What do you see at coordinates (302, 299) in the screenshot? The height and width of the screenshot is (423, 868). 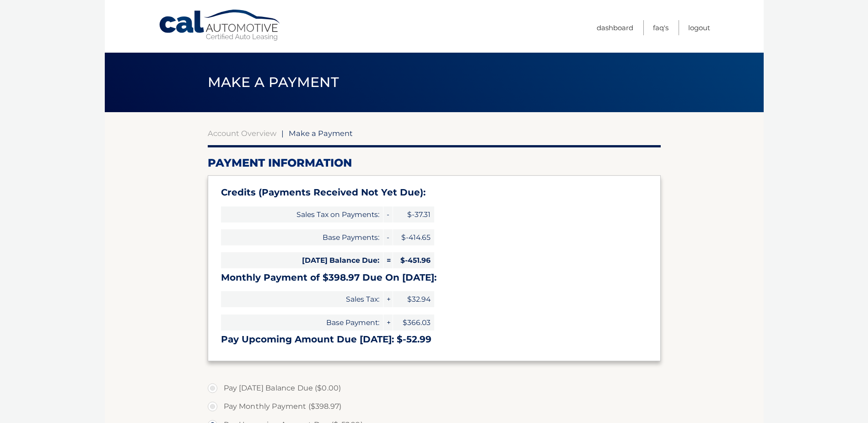 I see `span: Sales Tax:` at bounding box center [302, 299].